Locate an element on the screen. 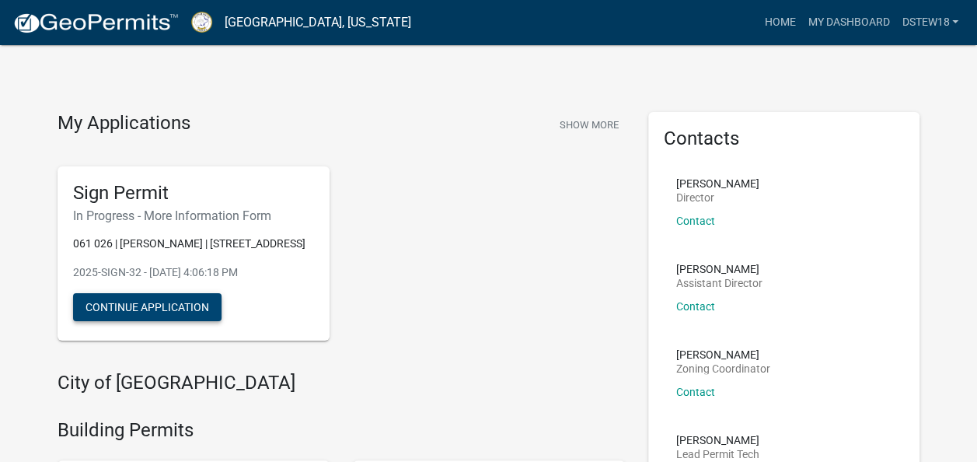  h4: My Applications is located at coordinates (124, 124).